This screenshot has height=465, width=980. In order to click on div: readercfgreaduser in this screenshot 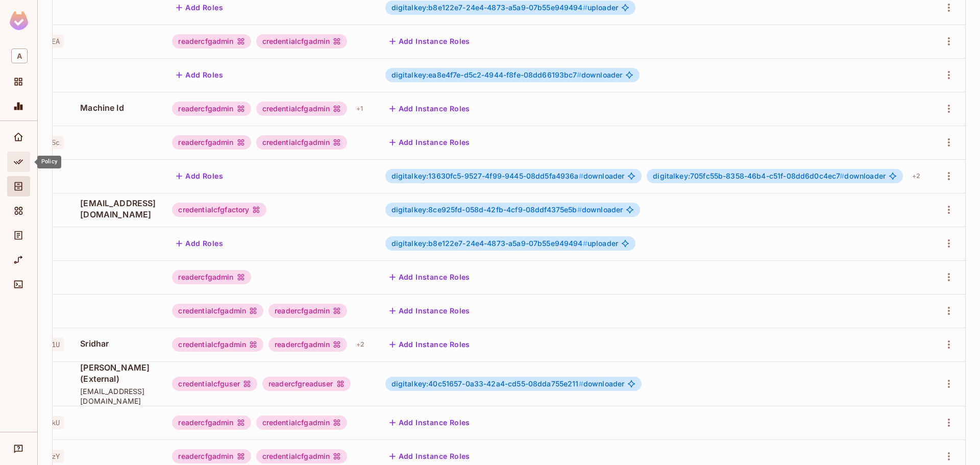, I will do `click(307, 384)`.